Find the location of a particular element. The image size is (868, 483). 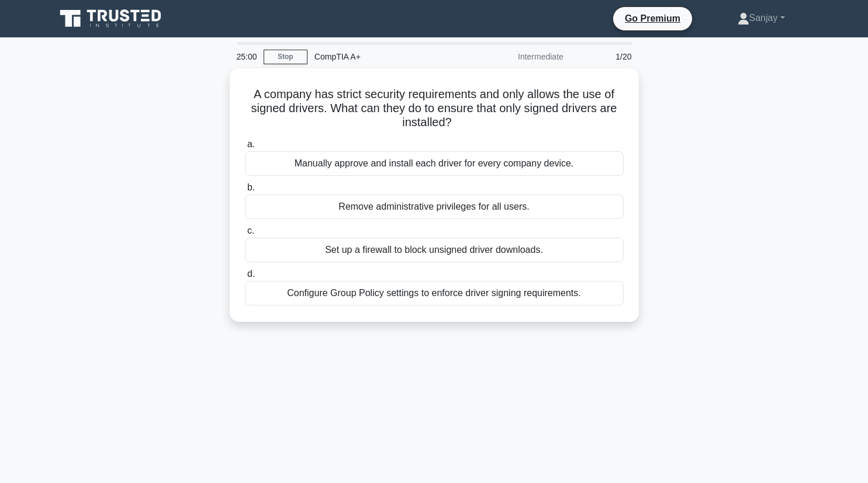

span: c. is located at coordinates (251, 230).